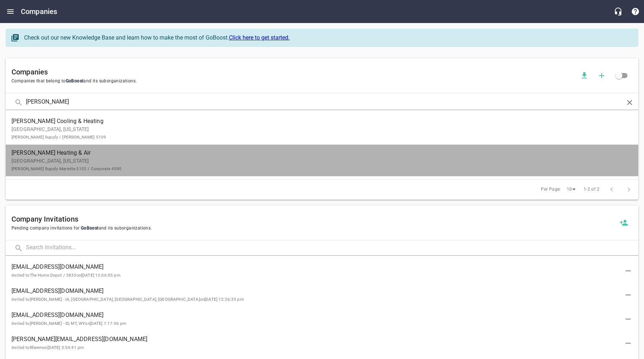  What do you see at coordinates (619, 12) in the screenshot?
I see `button: Live Chat` at bounding box center [619, 12].